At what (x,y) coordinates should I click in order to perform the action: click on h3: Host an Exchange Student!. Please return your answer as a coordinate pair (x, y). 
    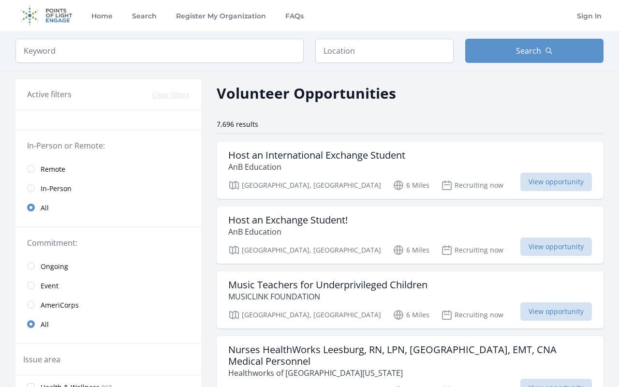
    Looking at the image, I should click on (288, 220).